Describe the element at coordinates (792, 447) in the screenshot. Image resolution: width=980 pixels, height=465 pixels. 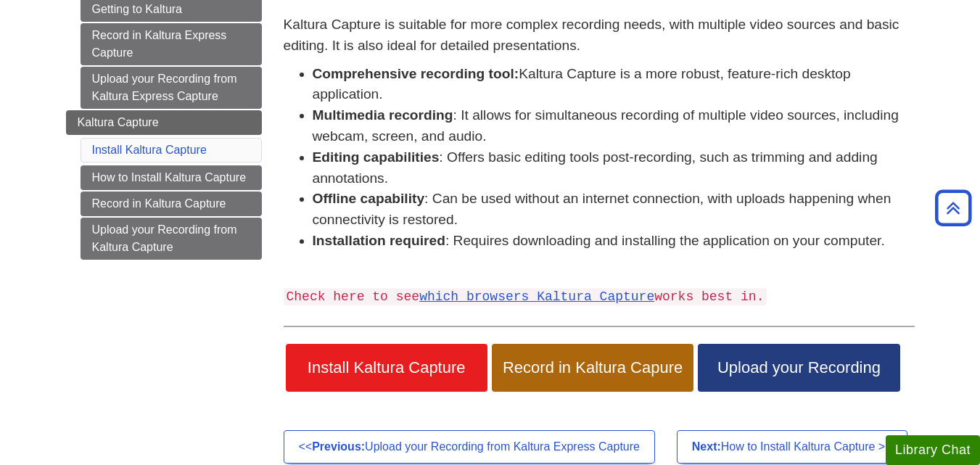
I see `a: Next:How to Install Kaltura Capture >>` at that location.